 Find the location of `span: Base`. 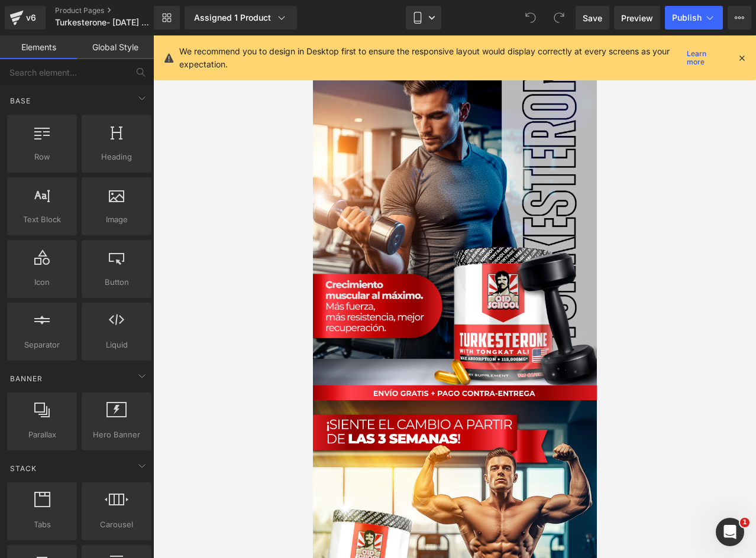

span: Base is located at coordinates (21, 101).